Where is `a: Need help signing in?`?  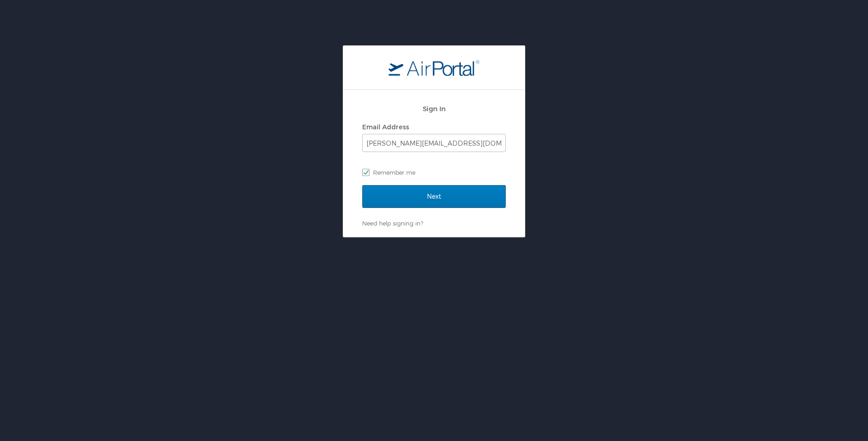 a: Need help signing in? is located at coordinates (393, 223).